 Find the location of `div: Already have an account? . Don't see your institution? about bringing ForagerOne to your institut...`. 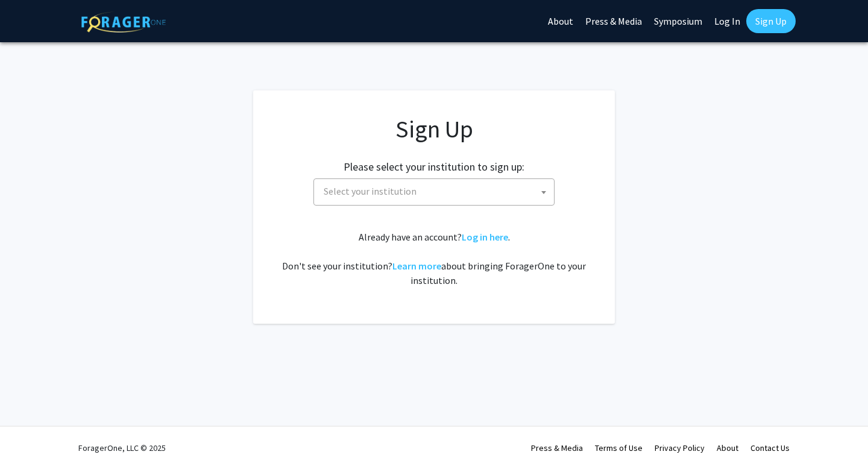

div: Already have an account? . Don't see your institution? about bringing ForagerOne to your institut... is located at coordinates (434, 259).